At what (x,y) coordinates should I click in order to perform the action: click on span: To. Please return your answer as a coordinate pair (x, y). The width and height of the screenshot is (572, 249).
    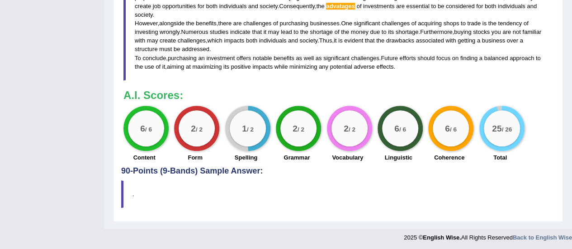
    Looking at the image, I should click on (138, 58).